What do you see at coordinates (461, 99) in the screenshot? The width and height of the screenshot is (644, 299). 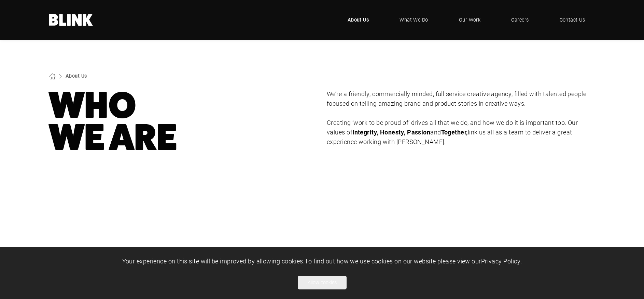 I see `p: We’re a friendly, commercially minded, full service creative agency, filled with talented people ...` at bounding box center [461, 99].